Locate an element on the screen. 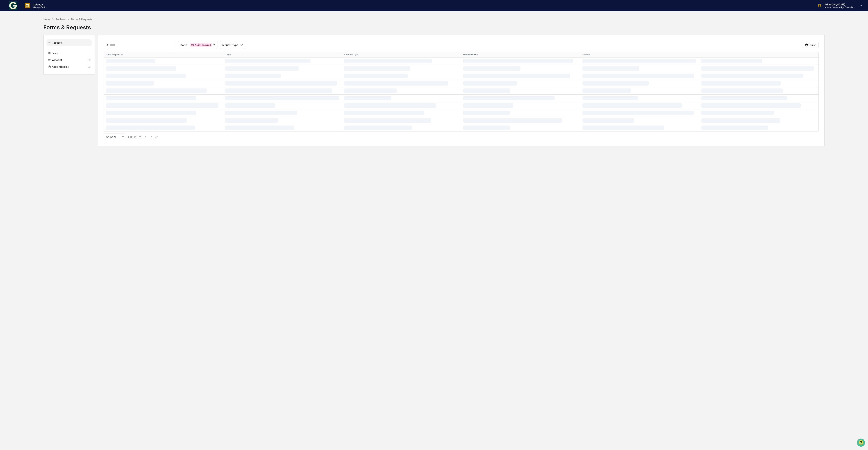 The width and height of the screenshot is (868, 450). div: Start new chat is located at coordinates (36, 30).